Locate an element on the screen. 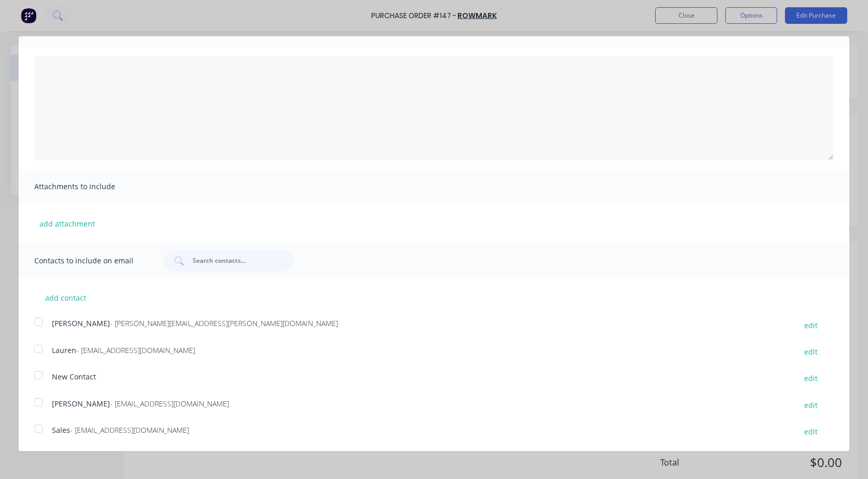  span: Contacts to include on email is located at coordinates (92, 261).